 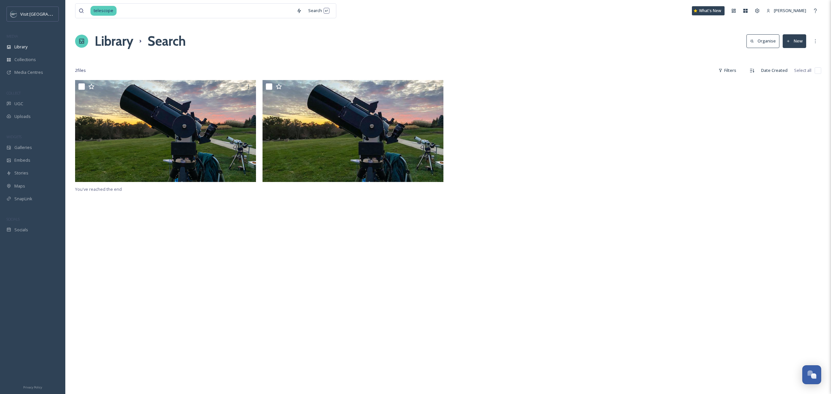 I want to click on img: c3es6xdrejuflcaqpovn.png, so click(x=14, y=14).